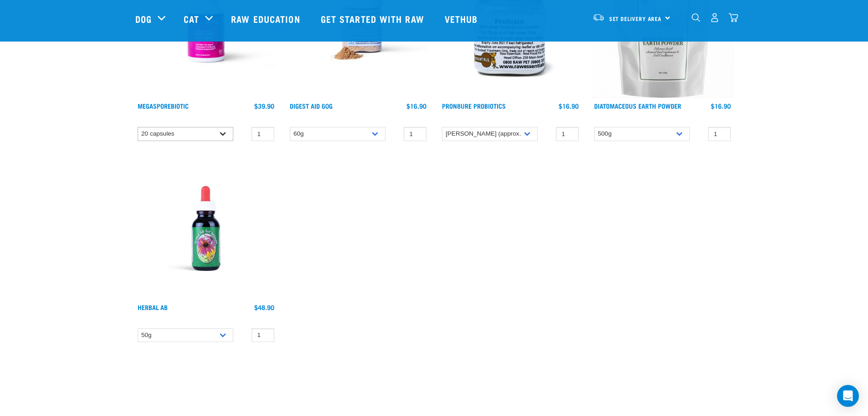 Image resolution: width=868 pixels, height=416 pixels. What do you see at coordinates (152, 306) in the screenshot?
I see `a: Herbal AB` at bounding box center [152, 306].